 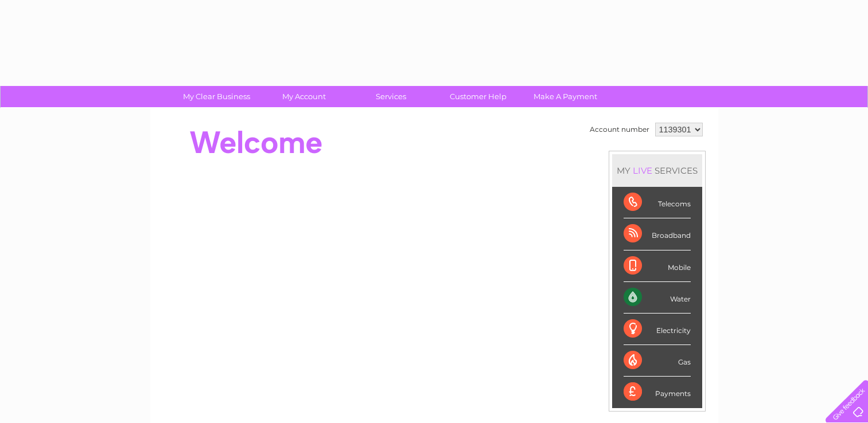 What do you see at coordinates (657, 234) in the screenshot?
I see `div: Broadband` at bounding box center [657, 234].